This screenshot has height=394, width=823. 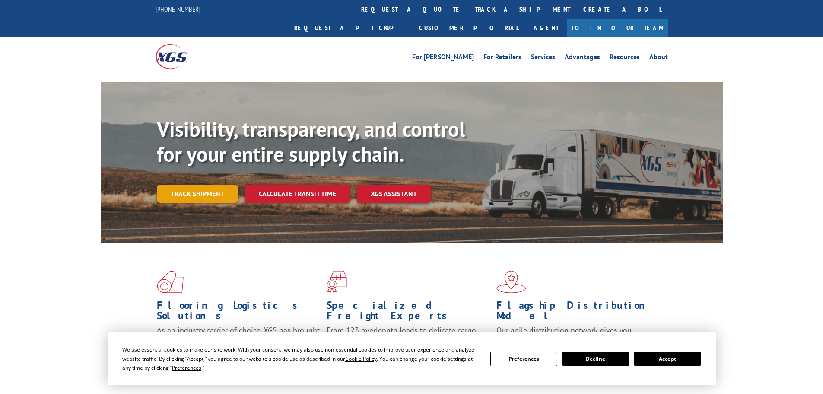 I want to click on button: Preferences, so click(x=524, y=359).